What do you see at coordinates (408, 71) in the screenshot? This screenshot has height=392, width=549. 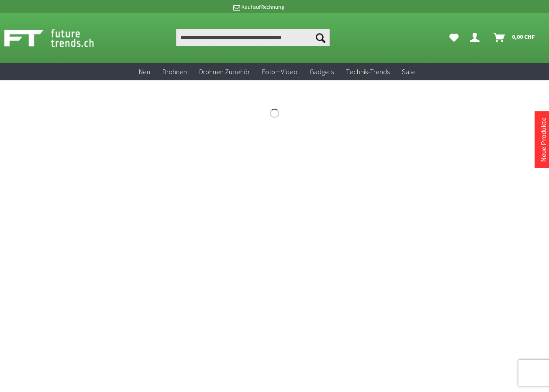 I see `span: Sale` at bounding box center [408, 71].